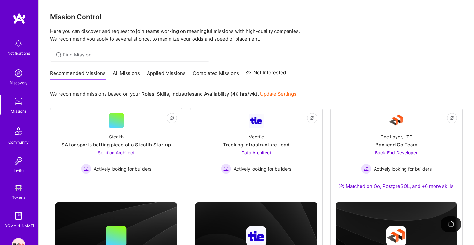 Image resolution: width=474 pixels, height=245 pixels. What do you see at coordinates (148, 94) in the screenshot?
I see `b: Roles` at bounding box center [148, 94].